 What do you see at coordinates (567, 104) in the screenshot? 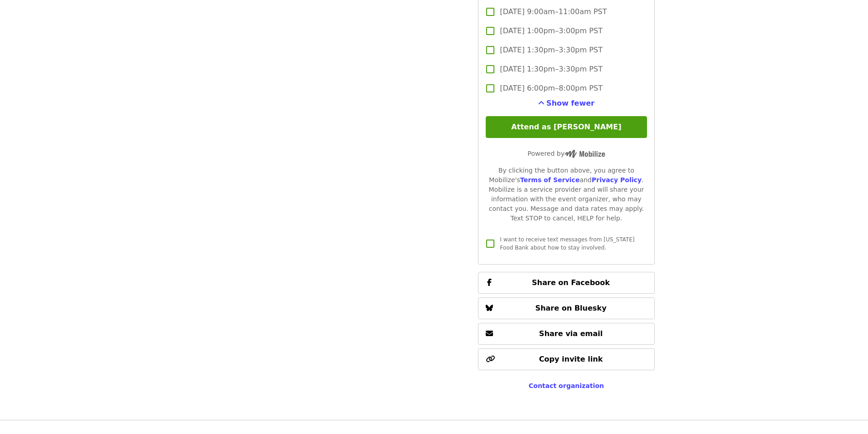
I see `button: See more timeslots` at bounding box center [567, 104].